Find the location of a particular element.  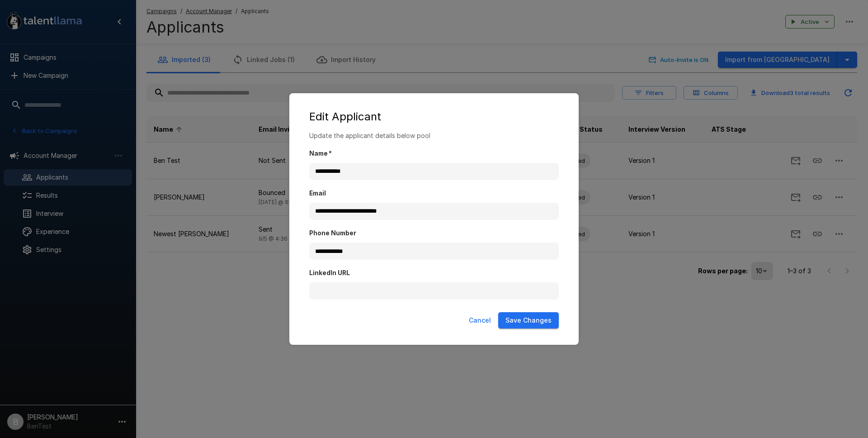

button: Cancel is located at coordinates (480, 320).